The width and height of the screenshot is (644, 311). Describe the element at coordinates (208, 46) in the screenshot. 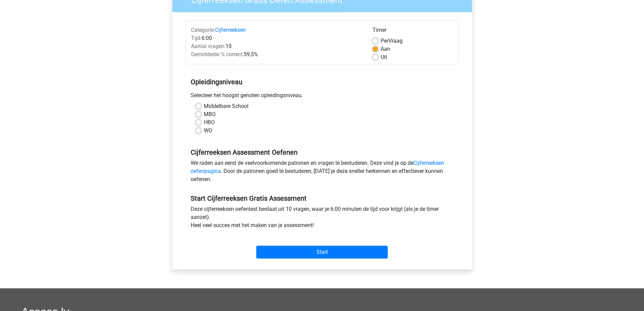

I see `span: Aantal vragen:` at that location.